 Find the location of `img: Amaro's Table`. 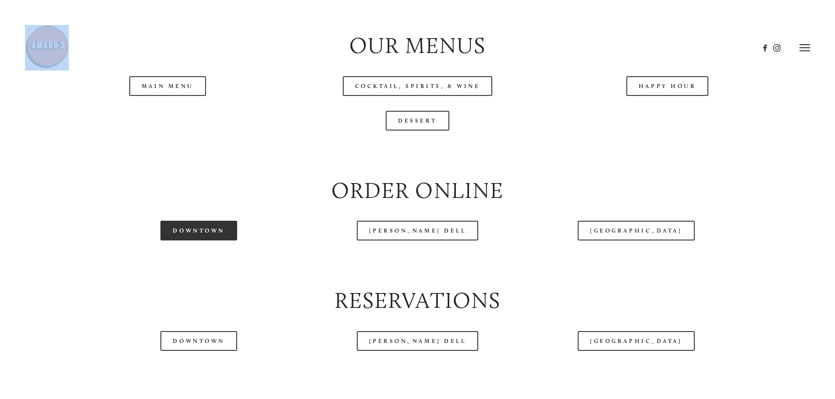

img: Amaro's Table is located at coordinates (47, 47).